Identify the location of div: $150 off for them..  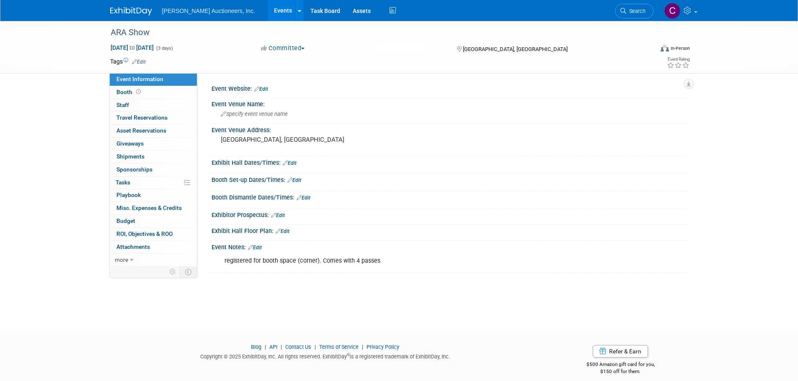
(620, 372).